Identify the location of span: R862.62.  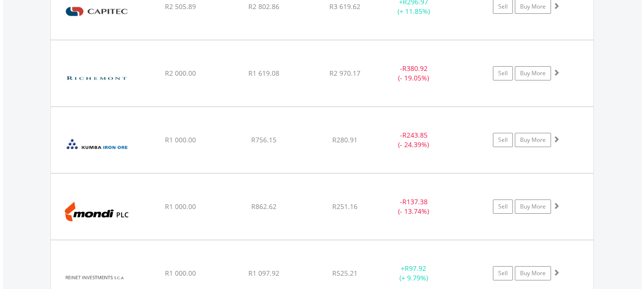
(264, 207).